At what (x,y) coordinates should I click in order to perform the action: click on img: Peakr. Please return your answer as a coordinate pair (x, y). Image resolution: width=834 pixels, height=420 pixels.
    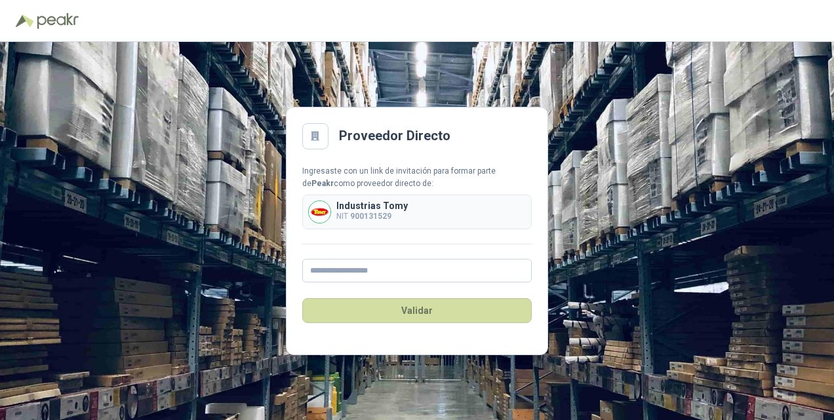
    Looking at the image, I should click on (58, 21).